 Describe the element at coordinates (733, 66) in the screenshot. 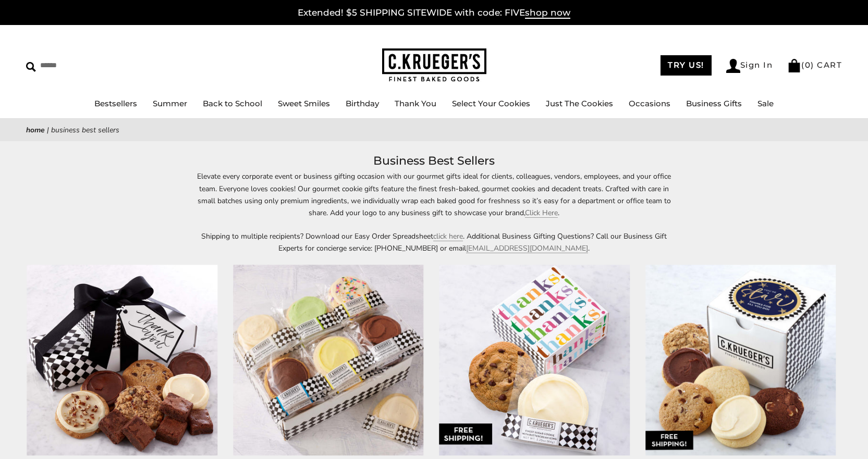

I see `img: Account` at that location.